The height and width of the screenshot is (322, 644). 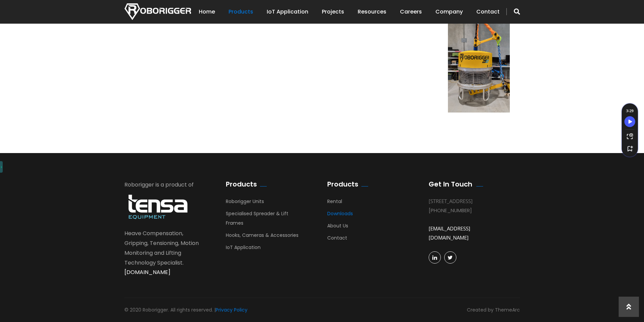 What do you see at coordinates (231, 310) in the screenshot?
I see `a: Privacy Policy` at bounding box center [231, 310].